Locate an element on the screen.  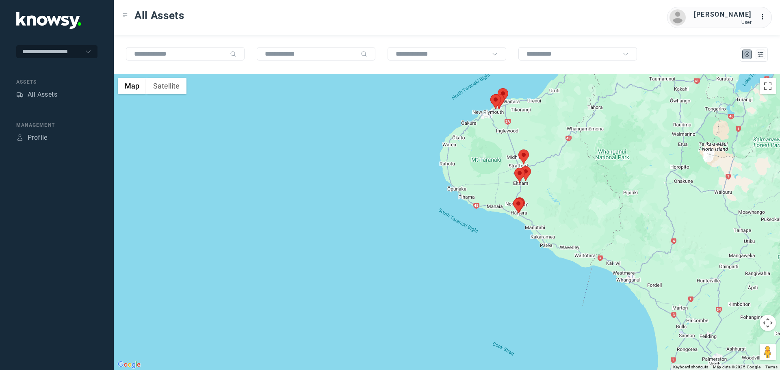
button: Drag Pegman onto the map to open Street View is located at coordinates (767, 352).